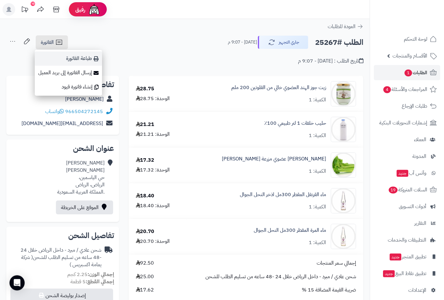 Image resolution: width=444 pixels, height=300 pixels. I want to click on div: الوحدة: 21.21, so click(153, 134).